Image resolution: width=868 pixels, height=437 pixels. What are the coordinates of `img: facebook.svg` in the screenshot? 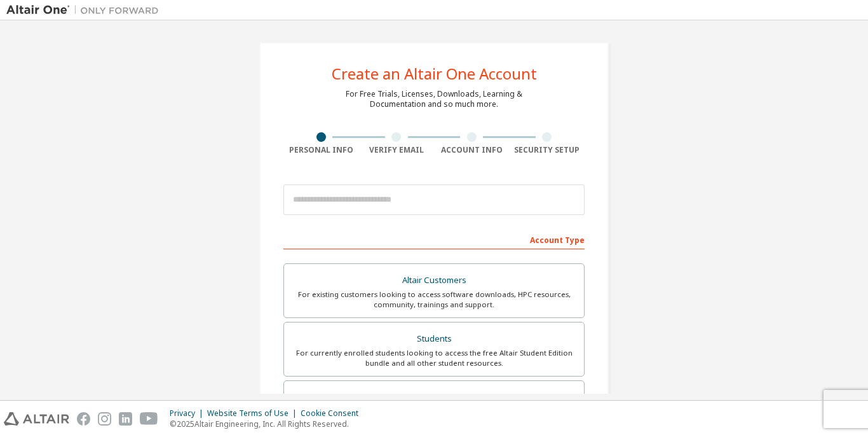 It's located at (84, 418).